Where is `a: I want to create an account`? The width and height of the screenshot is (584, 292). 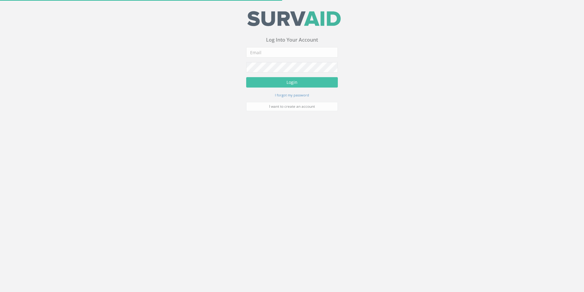 a: I want to create an account is located at coordinates (292, 108).